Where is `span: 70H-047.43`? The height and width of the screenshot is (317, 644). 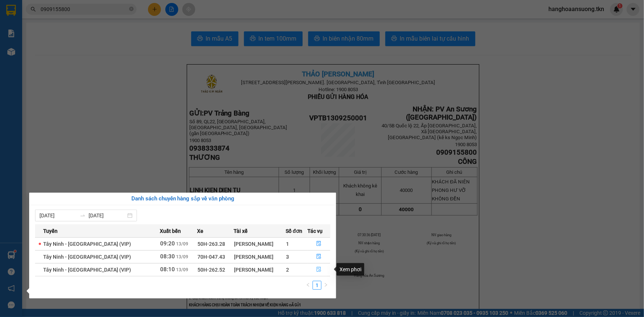
span: 70H-047.43 is located at coordinates (211, 257).